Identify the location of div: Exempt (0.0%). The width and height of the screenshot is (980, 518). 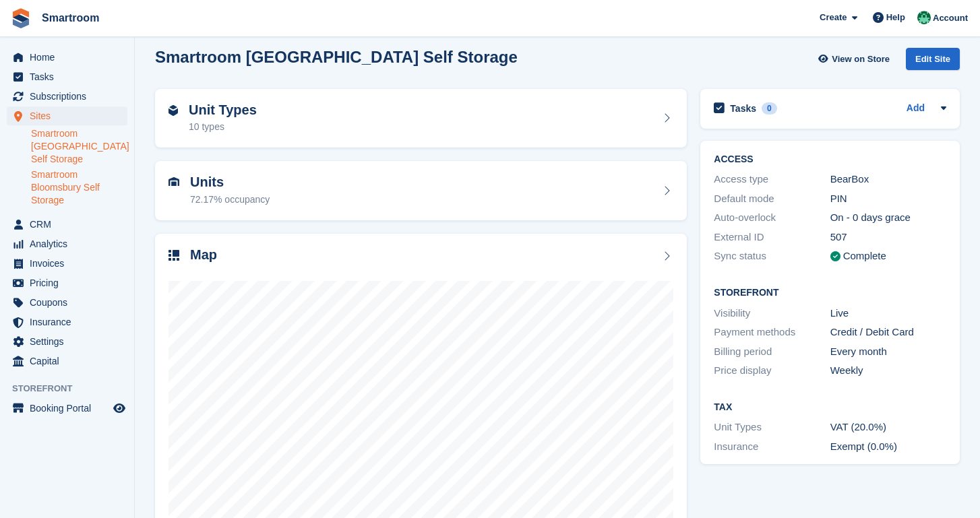
(888, 446).